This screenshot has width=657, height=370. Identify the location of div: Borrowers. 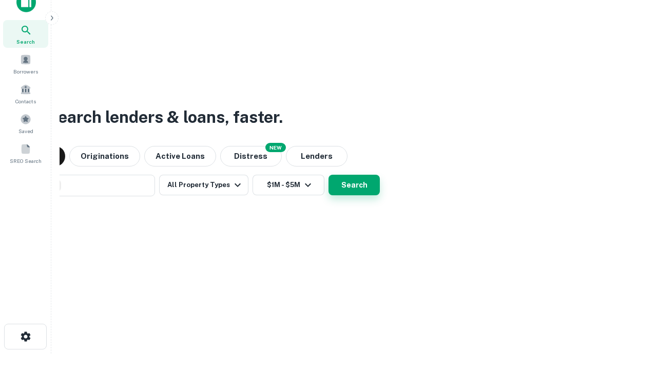
(26, 64).